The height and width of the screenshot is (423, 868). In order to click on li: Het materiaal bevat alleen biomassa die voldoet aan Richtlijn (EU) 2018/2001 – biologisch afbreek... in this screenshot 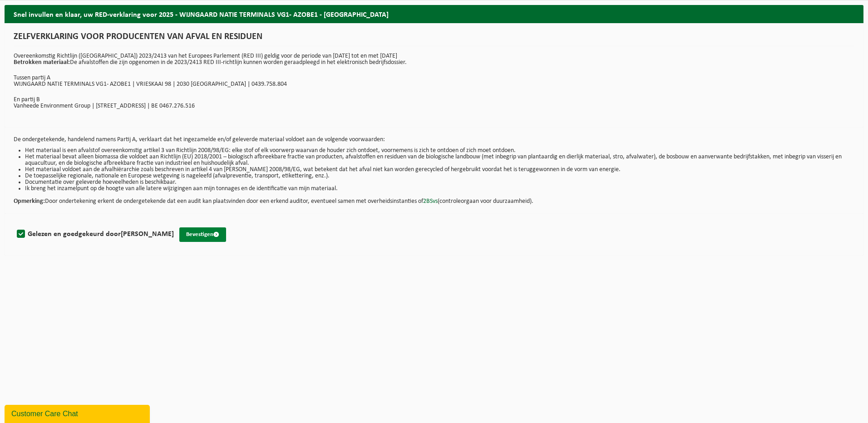, I will do `click(439, 160)`.